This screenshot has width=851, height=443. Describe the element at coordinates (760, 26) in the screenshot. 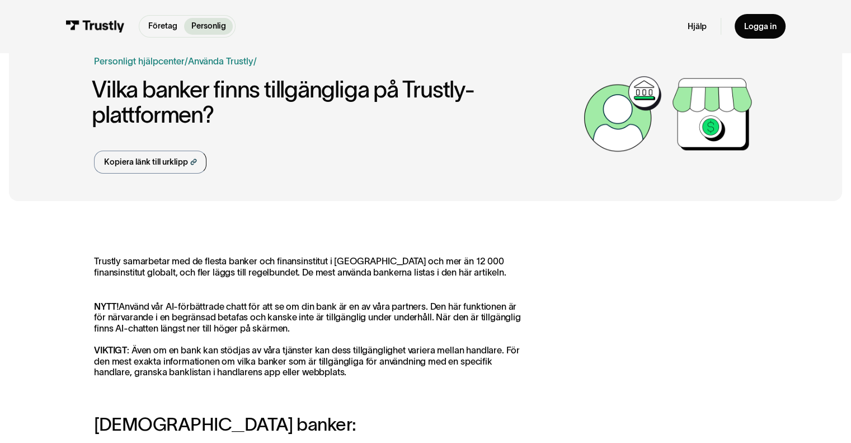

I see `font: Logga in` at that location.